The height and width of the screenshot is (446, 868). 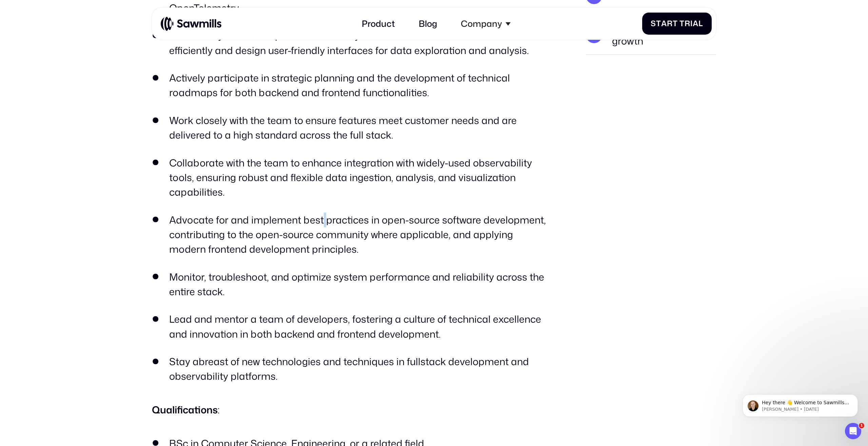 I want to click on p: Message from Winston, sent 1w ago, so click(x=73, y=29).